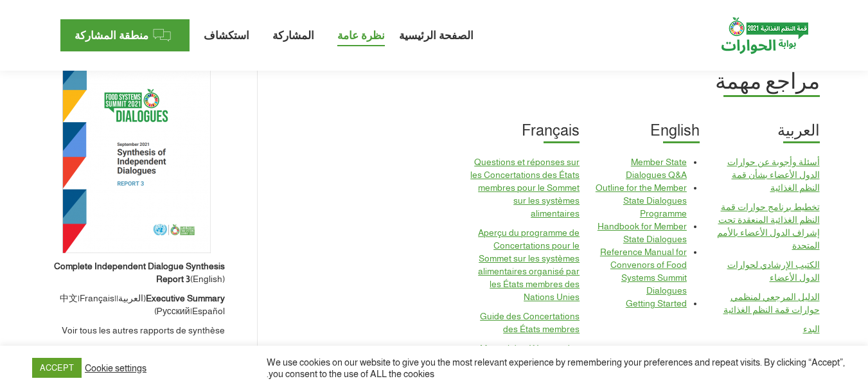 This screenshot has width=868, height=390. What do you see at coordinates (559, 368) in the screenshot?
I see `div: We use cookies on our website to give you the most relevant experience by remembering your prefer...` at bounding box center [559, 368].